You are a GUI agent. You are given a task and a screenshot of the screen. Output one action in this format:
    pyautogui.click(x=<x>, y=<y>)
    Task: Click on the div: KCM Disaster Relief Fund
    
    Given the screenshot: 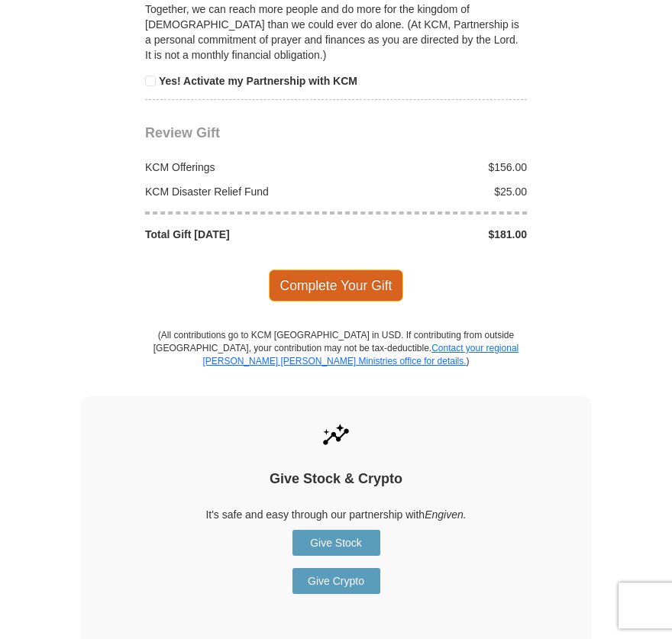 What is the action you would take?
    pyautogui.click(x=236, y=191)
    